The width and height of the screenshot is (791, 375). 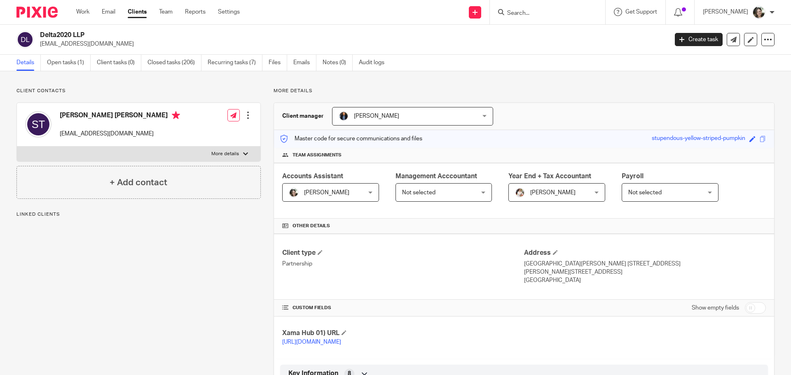 I want to click on label: Show empty fields, so click(x=715, y=308).